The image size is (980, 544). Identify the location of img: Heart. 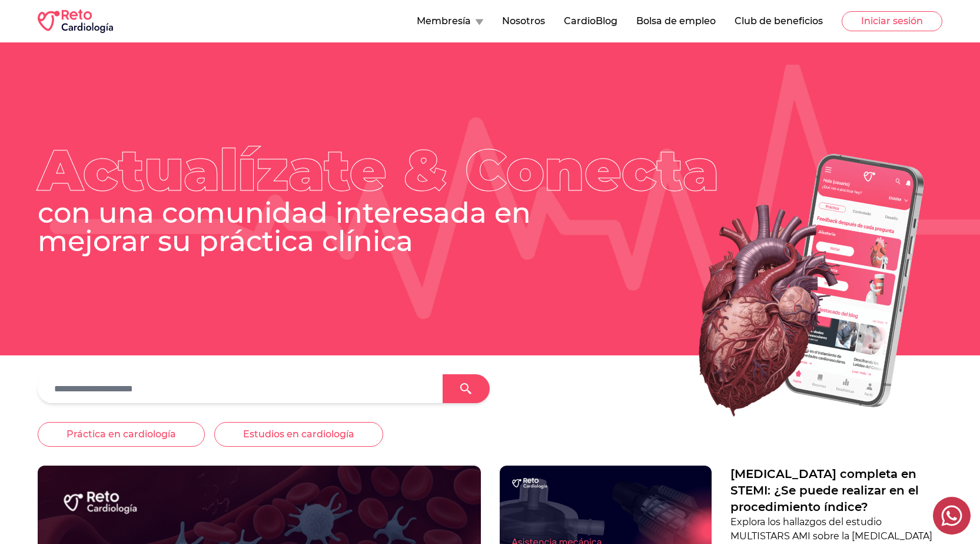
(789, 285).